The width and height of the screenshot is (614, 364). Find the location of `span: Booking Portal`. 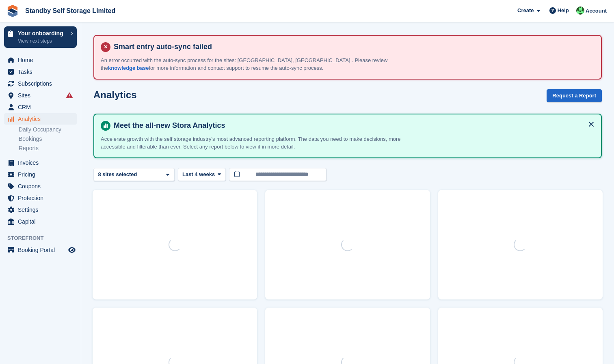

span: Booking Portal is located at coordinates (42, 250).